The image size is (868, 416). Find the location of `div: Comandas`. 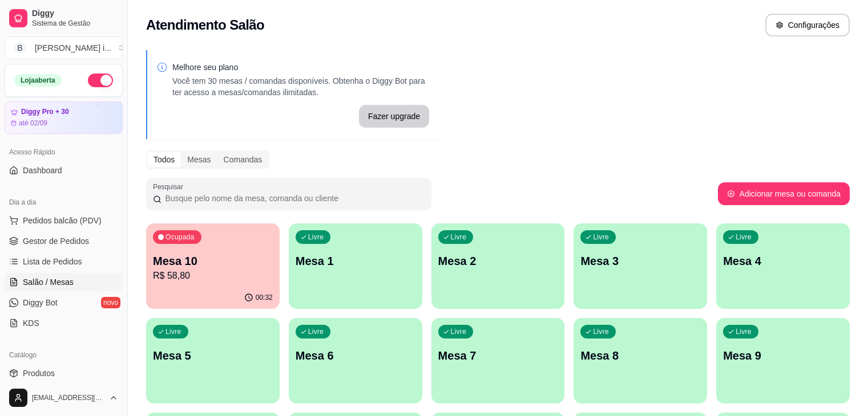

div: Comandas is located at coordinates (243, 159).